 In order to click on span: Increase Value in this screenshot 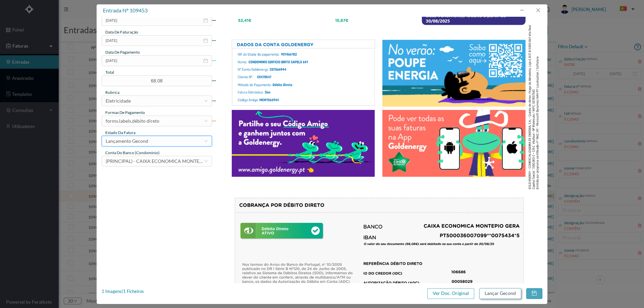, I will do `click(208, 78)`.